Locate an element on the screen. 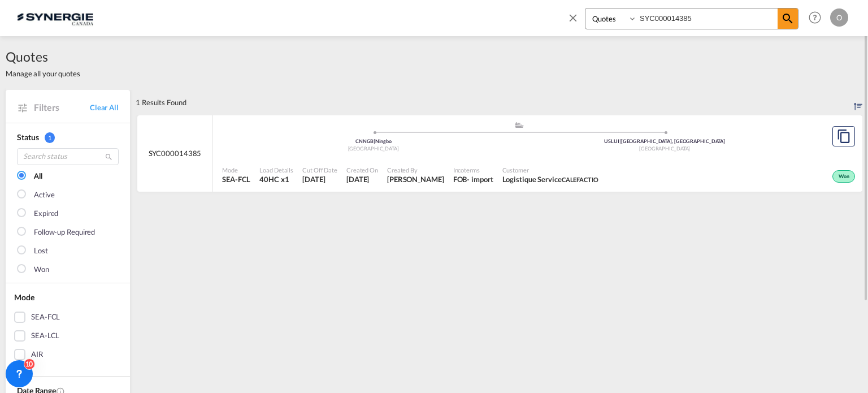 Image resolution: width=868 pixels, height=393 pixels. md-checkbox: SEA-FCL is located at coordinates (68, 317).